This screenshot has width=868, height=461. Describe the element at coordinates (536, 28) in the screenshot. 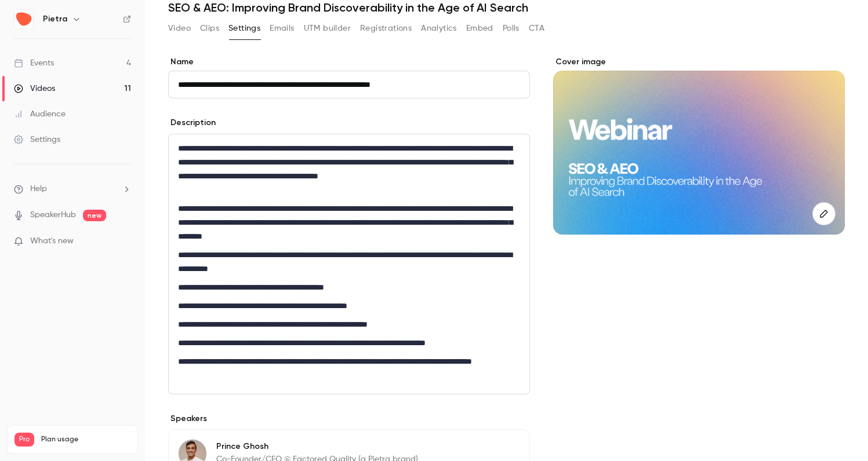

I see `button: CTA` at that location.